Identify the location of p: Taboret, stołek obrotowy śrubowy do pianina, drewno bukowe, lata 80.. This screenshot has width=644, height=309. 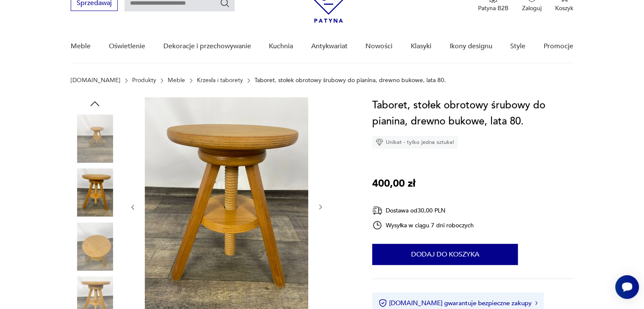
(350, 80).